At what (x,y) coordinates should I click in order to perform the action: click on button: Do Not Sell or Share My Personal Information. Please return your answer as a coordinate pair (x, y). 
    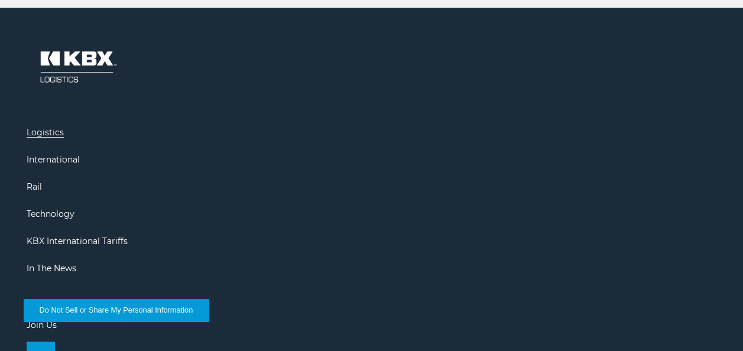
    Looking at the image, I should click on (116, 310).